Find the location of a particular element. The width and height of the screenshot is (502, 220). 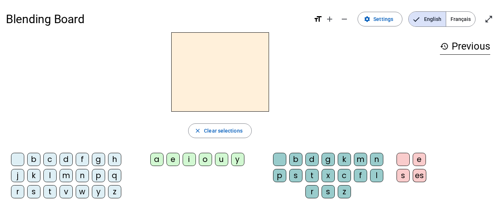

div: o is located at coordinates (206, 160).